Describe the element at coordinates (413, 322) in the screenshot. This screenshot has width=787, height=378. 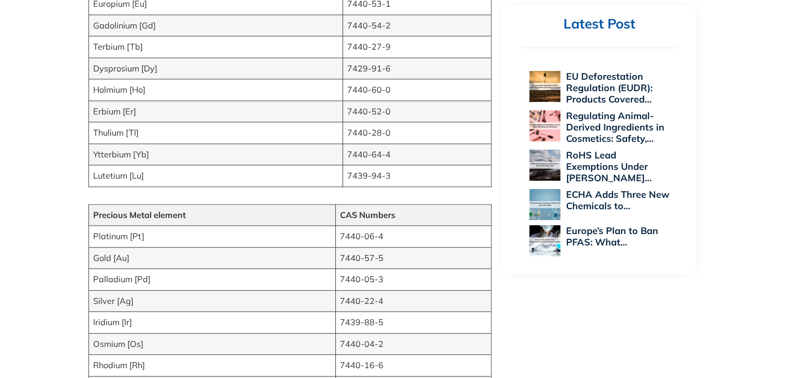
I see `td: 7439-88-5` at that location.